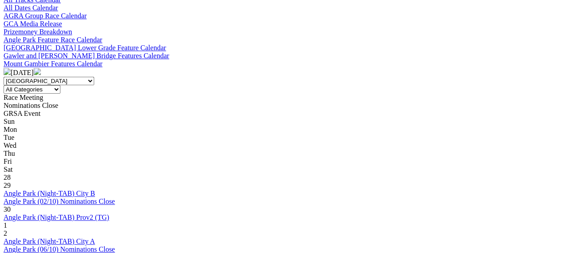 The height and width of the screenshot is (253, 562). I want to click on a: Prizemoney Breakdown, so click(38, 32).